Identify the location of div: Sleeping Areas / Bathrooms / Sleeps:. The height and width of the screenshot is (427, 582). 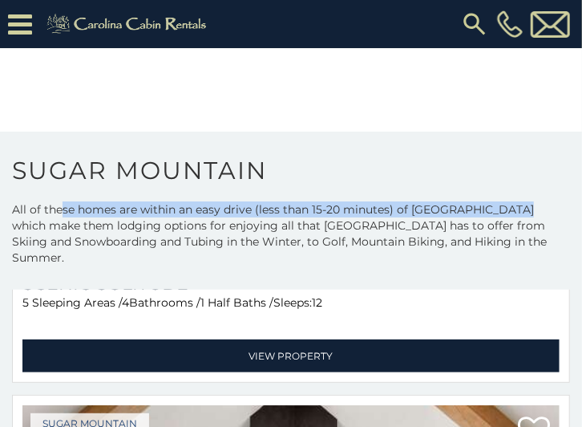
(291, 314).